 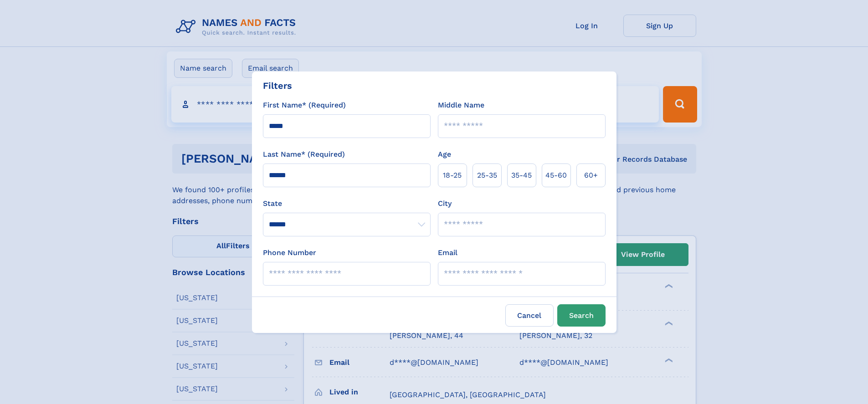 I want to click on span: 18‑25, so click(x=452, y=175).